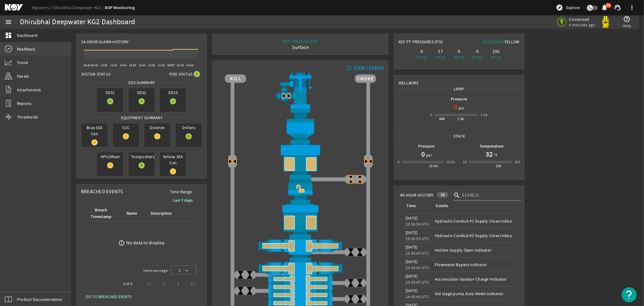 Image resolution: width=644 pixels, height=306 pixels. Describe the element at coordinates (23, 62) in the screenshot. I see `span: Trend` at that location.